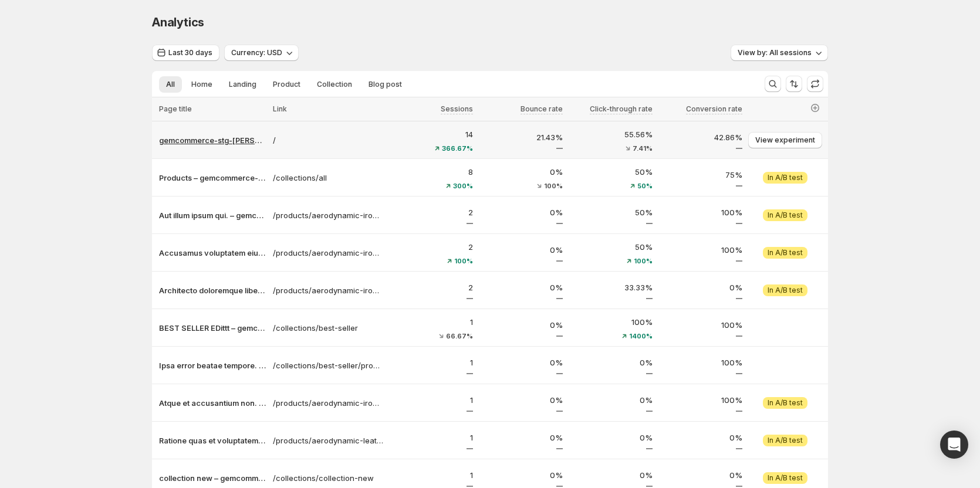 This screenshot has height=488, width=980. What do you see at coordinates (521, 138) in the screenshot?
I see `p: 21.43%` at bounding box center [521, 138].